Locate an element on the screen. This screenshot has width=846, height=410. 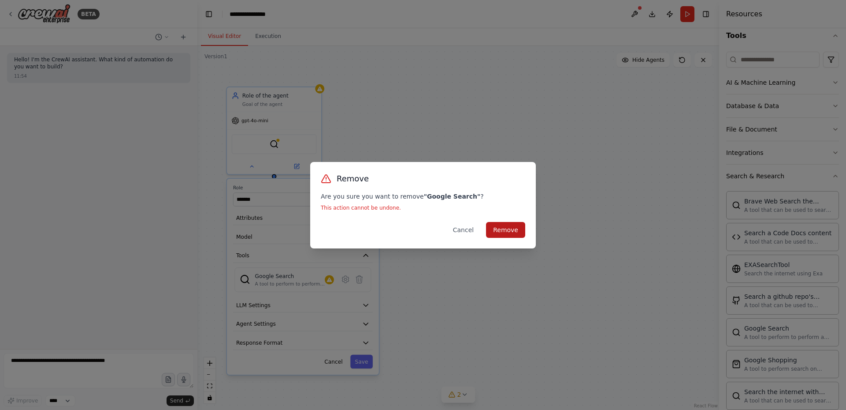
strong: " Google Search " is located at coordinates (452, 196).